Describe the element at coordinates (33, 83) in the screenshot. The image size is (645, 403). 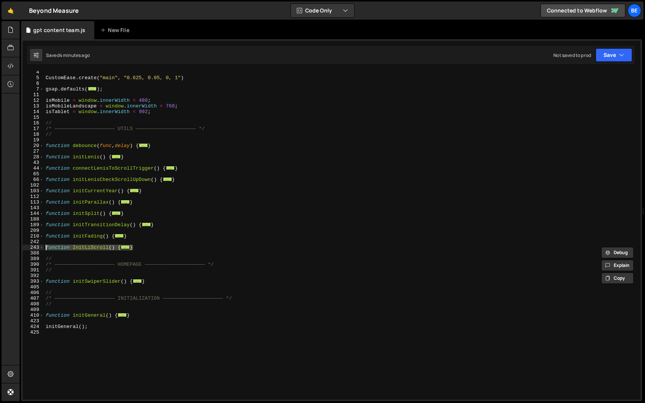
I see `div: 6` at that location.